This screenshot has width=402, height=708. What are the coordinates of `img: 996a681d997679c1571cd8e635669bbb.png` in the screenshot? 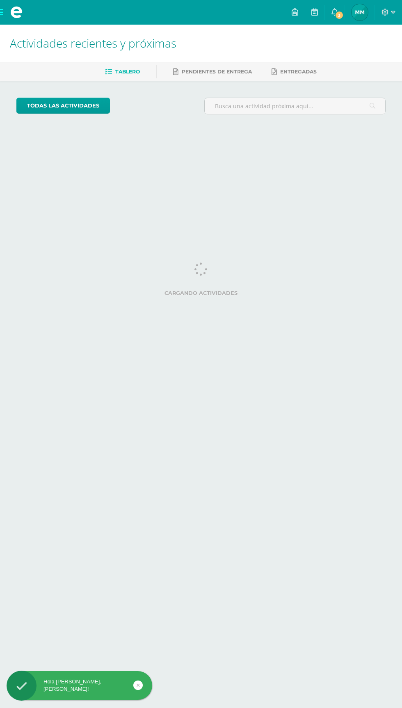 It's located at (360, 12).